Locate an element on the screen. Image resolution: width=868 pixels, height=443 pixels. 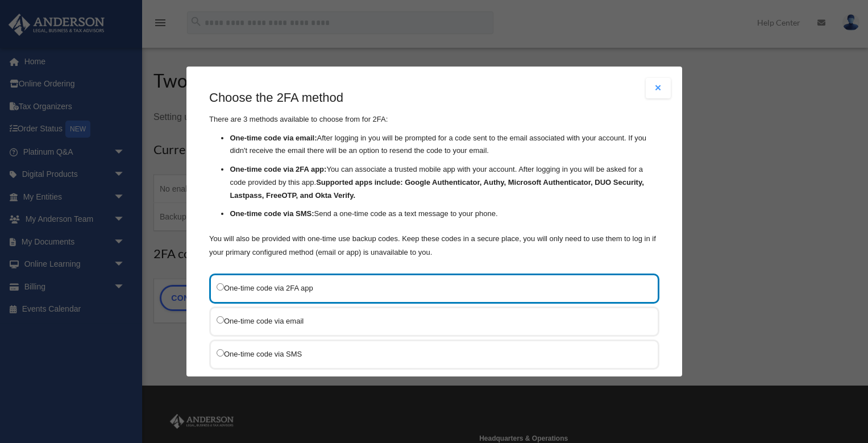
li: You can associate a trusted mobile app with your account. After logging in you will be asked for ... is located at coordinates (444, 182).